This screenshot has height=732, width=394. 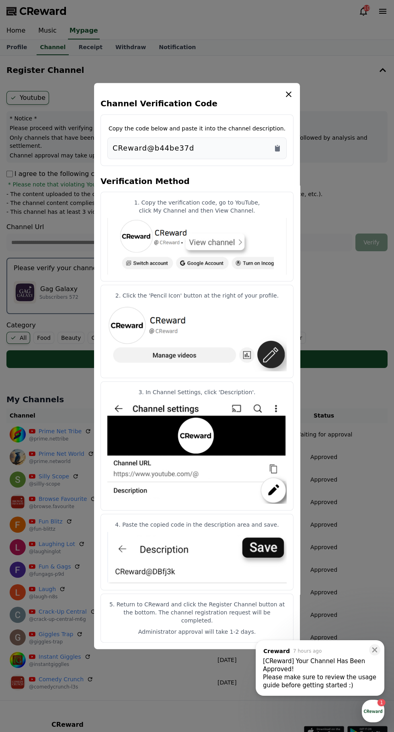 What do you see at coordinates (83, 258) in the screenshot?
I see `span: 1` at bounding box center [83, 258].